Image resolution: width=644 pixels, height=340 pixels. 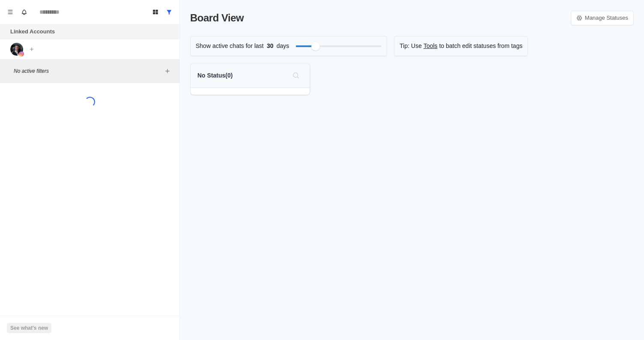 I want to click on a: Tools, so click(x=430, y=46).